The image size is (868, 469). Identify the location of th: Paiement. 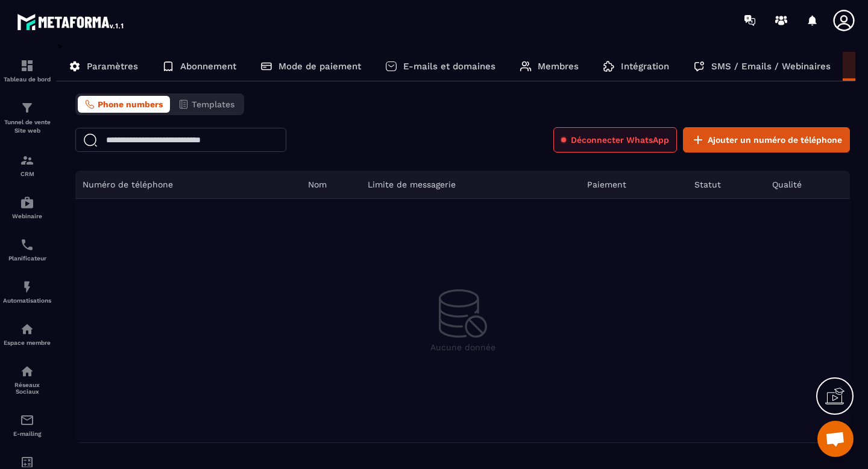
(634, 185).